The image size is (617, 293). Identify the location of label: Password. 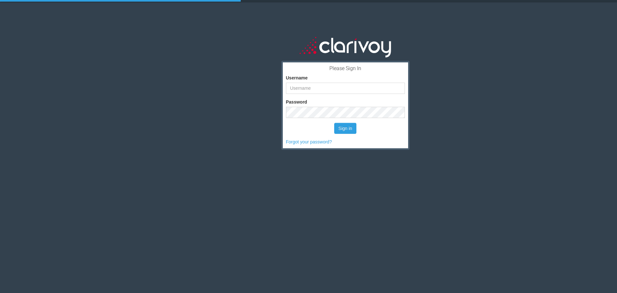
(296, 102).